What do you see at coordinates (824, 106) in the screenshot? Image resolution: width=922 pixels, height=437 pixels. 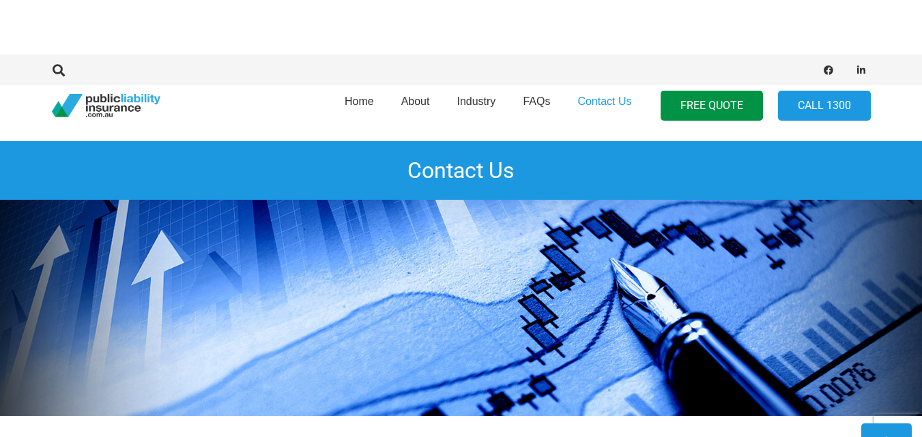 I see `a: Call 1300` at bounding box center [824, 106].